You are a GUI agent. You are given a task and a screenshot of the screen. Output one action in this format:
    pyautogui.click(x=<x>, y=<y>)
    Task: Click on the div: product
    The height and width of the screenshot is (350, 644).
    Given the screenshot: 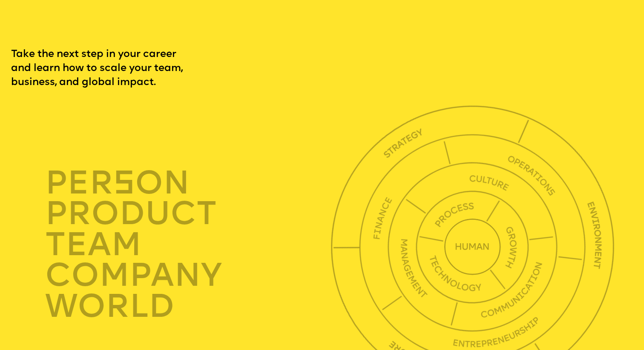 What is the action you would take?
    pyautogui.click(x=190, y=214)
    